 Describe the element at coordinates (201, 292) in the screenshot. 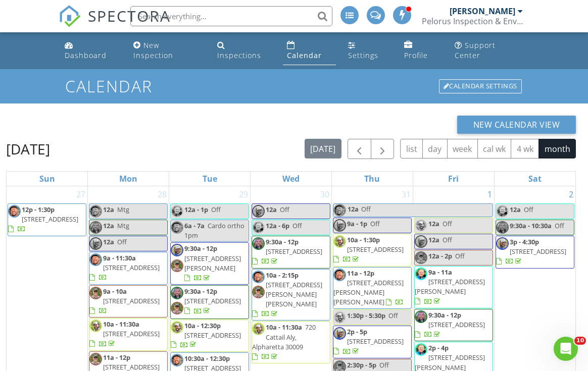

I see `span: 9:30a - 12p` at that location.